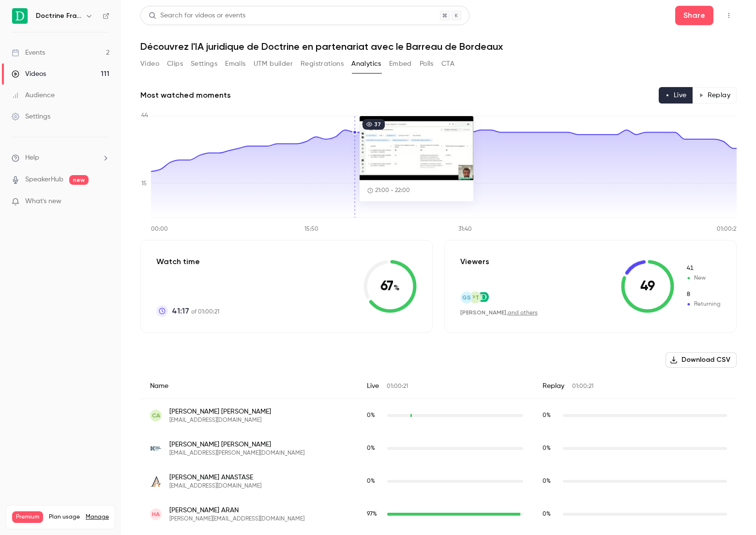  What do you see at coordinates (156, 449) in the screenshot?
I see `img: live.fr` at bounding box center [156, 449].